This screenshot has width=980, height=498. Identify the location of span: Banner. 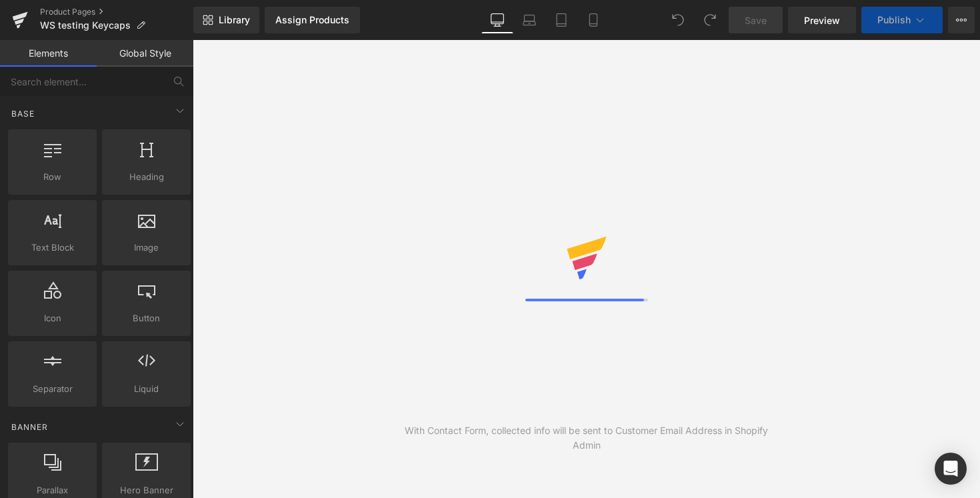
(29, 426).